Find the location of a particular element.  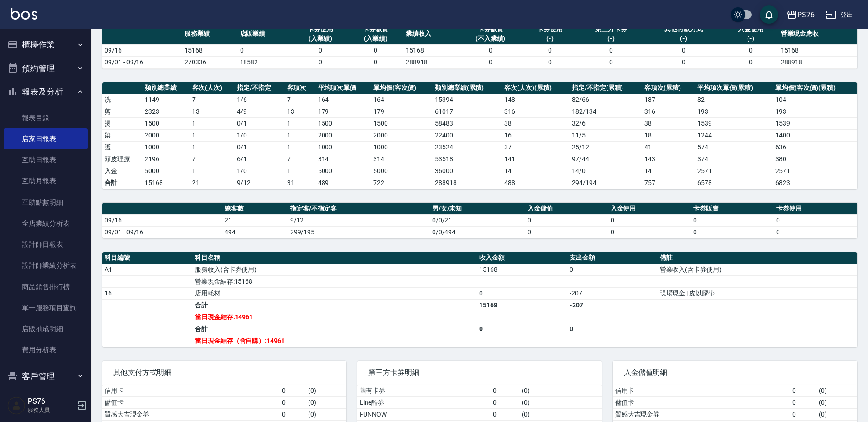

td: A1 is located at coordinates (147, 270).